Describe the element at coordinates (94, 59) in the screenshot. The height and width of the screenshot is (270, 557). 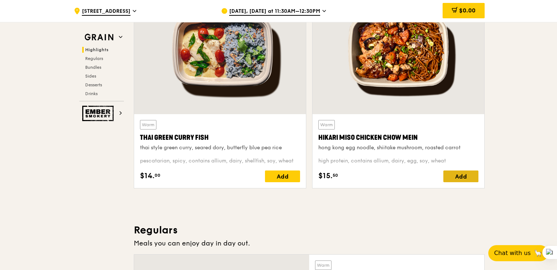
I see `span: Regulars` at that location.